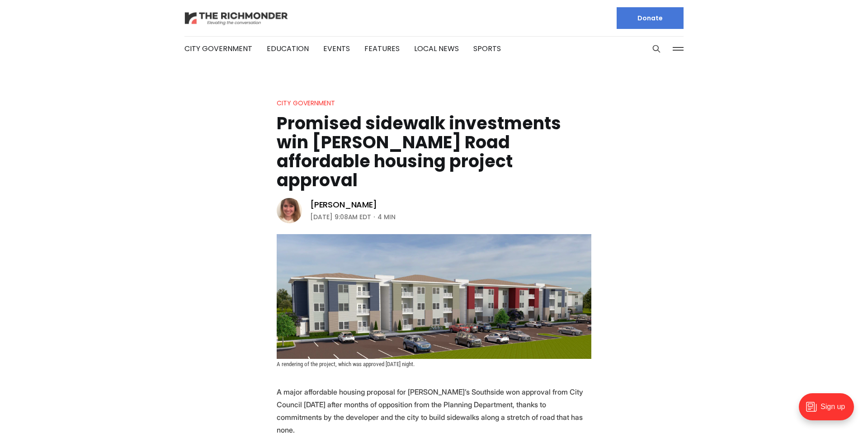 The width and height of the screenshot is (868, 433). What do you see at coordinates (382, 49) in the screenshot?
I see `a: Features` at bounding box center [382, 49].